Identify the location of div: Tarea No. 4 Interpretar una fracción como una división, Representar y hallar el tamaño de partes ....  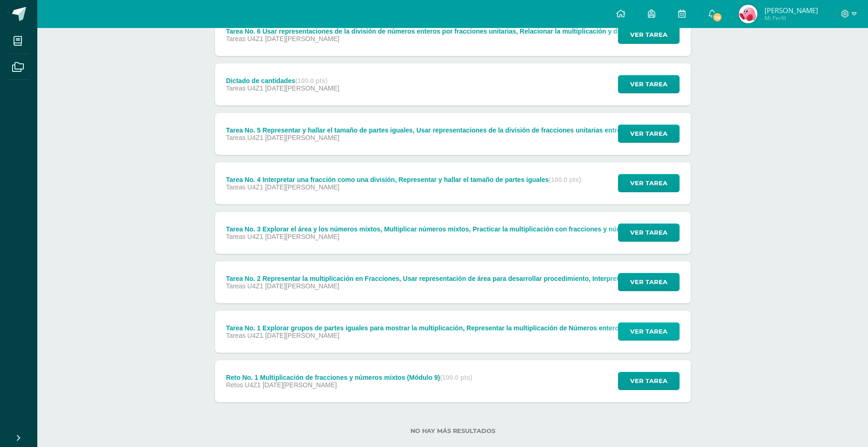
(403, 180).